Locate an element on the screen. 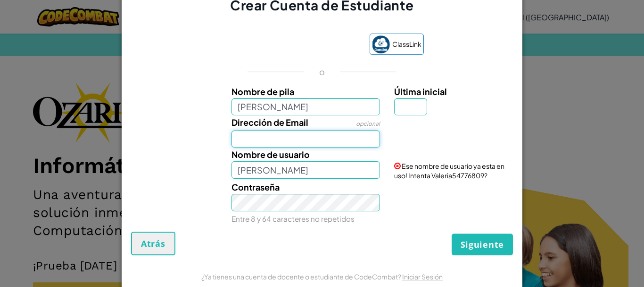 The width and height of the screenshot is (644, 287). button: Siguiente is located at coordinates (483, 244).